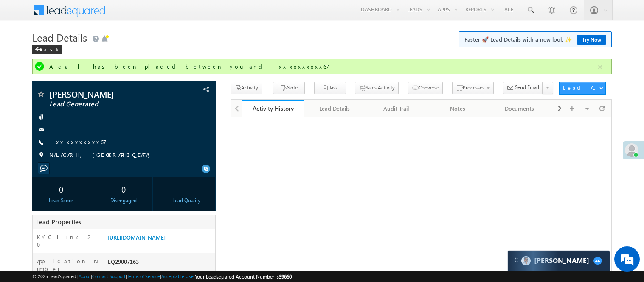 The height and width of the screenshot is (282, 644). I want to click on div: Activity History, so click(272, 108).